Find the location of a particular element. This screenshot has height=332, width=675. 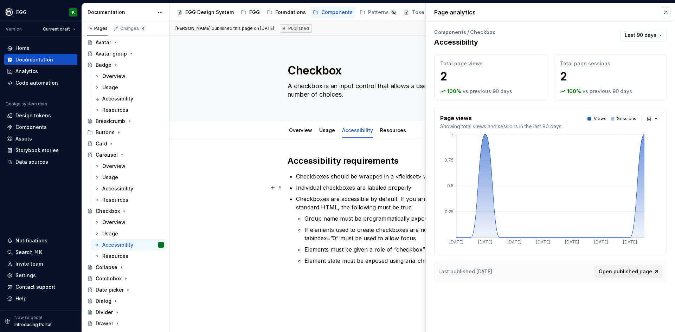

a: Code automation is located at coordinates (41, 83).